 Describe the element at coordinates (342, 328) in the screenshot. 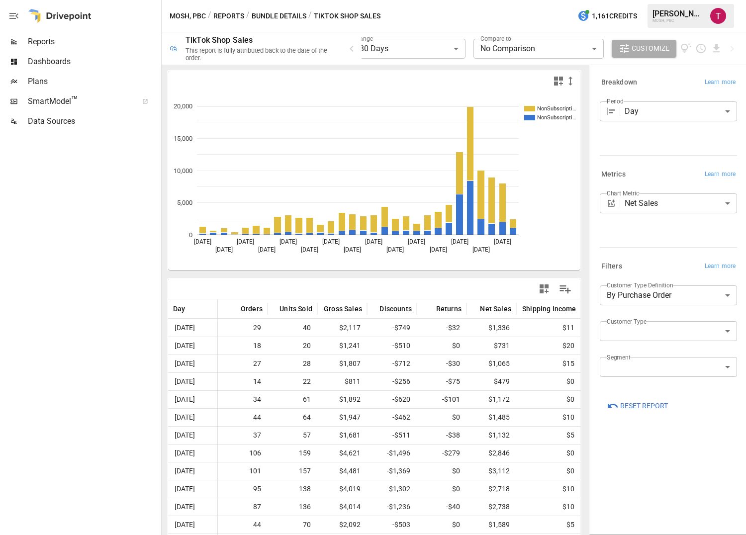

I see `span: $2,117` at that location.